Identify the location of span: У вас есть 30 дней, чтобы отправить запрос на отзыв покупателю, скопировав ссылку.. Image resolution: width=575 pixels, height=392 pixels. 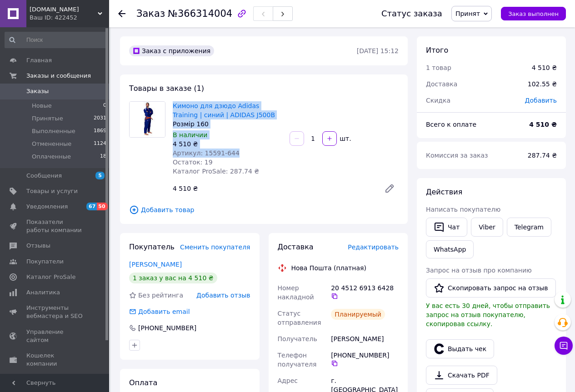
(488, 315).